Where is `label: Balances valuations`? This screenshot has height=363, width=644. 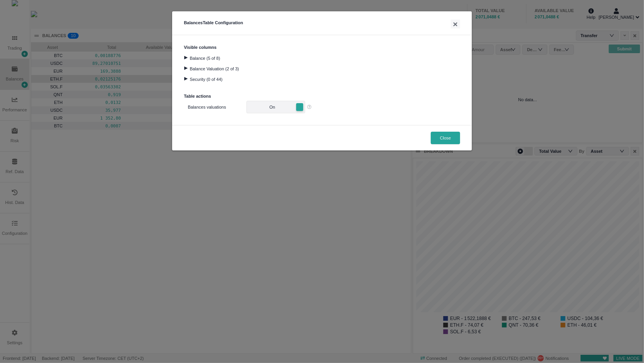
label: Balances valuations is located at coordinates (217, 107).